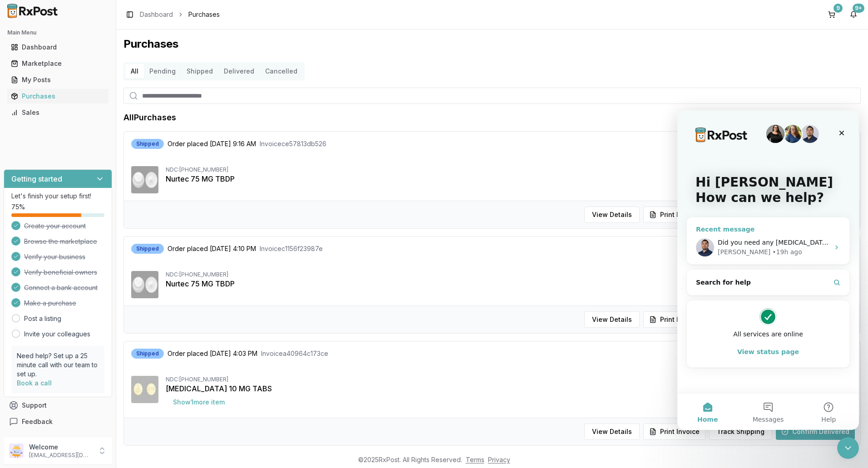 The image size is (868, 468). What do you see at coordinates (58, 406) in the screenshot?
I see `button: Support` at bounding box center [58, 406].